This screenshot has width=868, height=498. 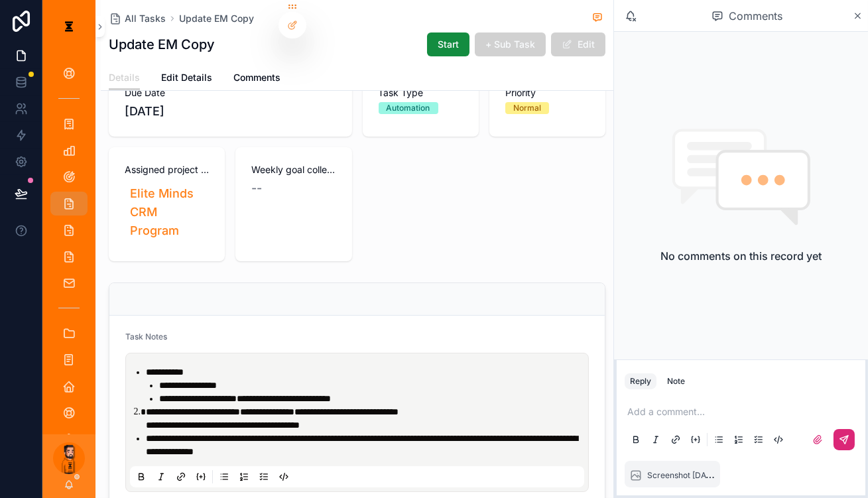 I want to click on a: All Tasks, so click(x=137, y=19).